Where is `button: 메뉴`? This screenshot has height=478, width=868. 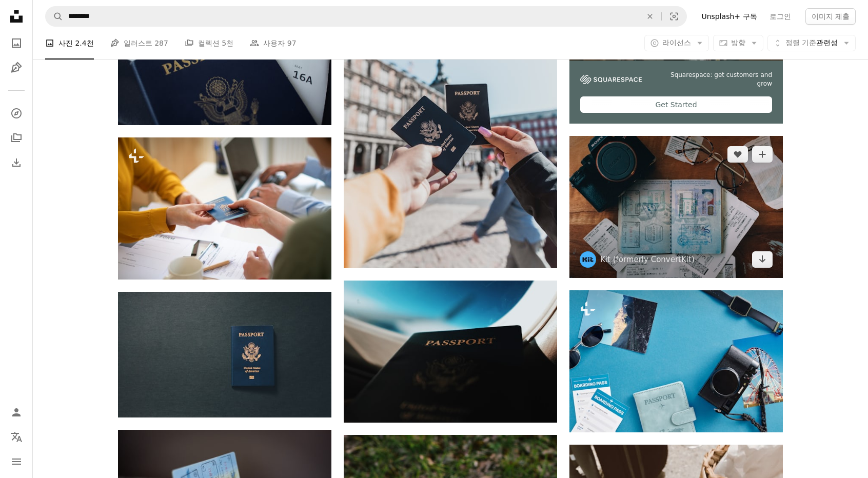 button: 메뉴 is located at coordinates (17, 461).